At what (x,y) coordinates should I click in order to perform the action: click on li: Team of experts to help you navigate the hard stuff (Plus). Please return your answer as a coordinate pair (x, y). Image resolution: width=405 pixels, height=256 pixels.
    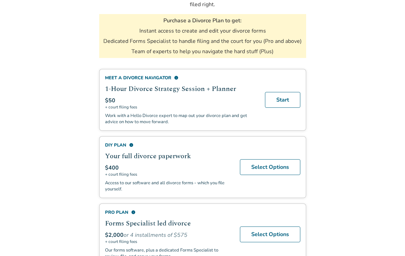
    Looking at the image, I should click on (203, 51).